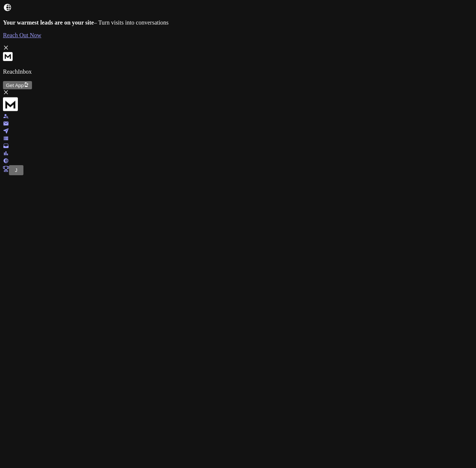 The height and width of the screenshot is (468, 476). What do you see at coordinates (18, 85) in the screenshot?
I see `button: Get App` at bounding box center [18, 85].